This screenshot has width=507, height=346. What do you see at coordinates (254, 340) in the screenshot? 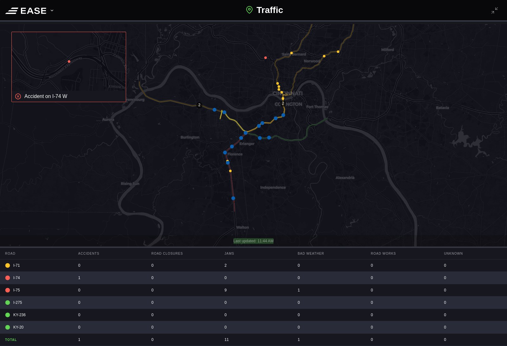
I see `div: 11` at bounding box center [254, 340].